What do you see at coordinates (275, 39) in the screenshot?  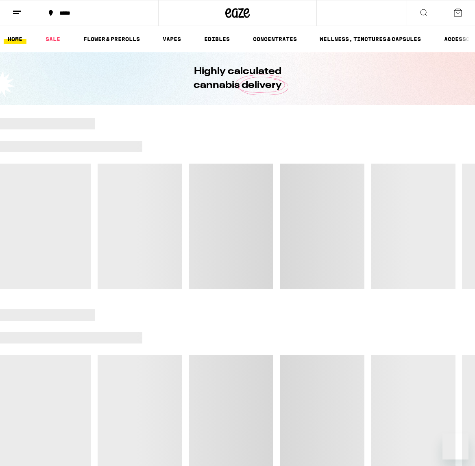 I see `a: CONCENTRATES` at bounding box center [275, 39].